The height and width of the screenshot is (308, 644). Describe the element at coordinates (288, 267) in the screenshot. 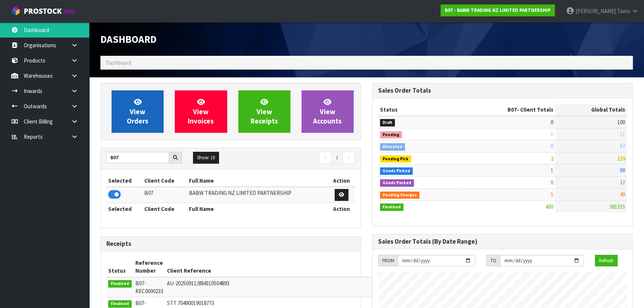

I see `th: Client Reference` at that location.